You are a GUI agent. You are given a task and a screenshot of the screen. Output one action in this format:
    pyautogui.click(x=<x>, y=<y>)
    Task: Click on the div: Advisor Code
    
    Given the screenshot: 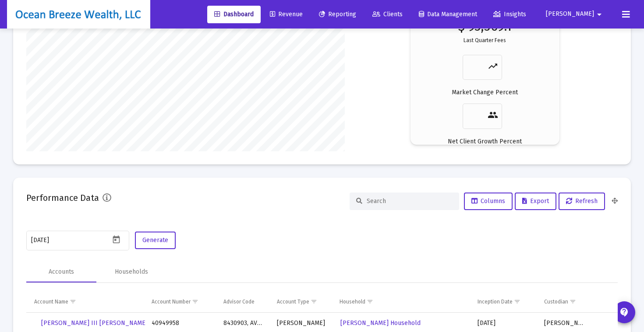 What is the action you would take?
    pyautogui.click(x=239, y=302)
    